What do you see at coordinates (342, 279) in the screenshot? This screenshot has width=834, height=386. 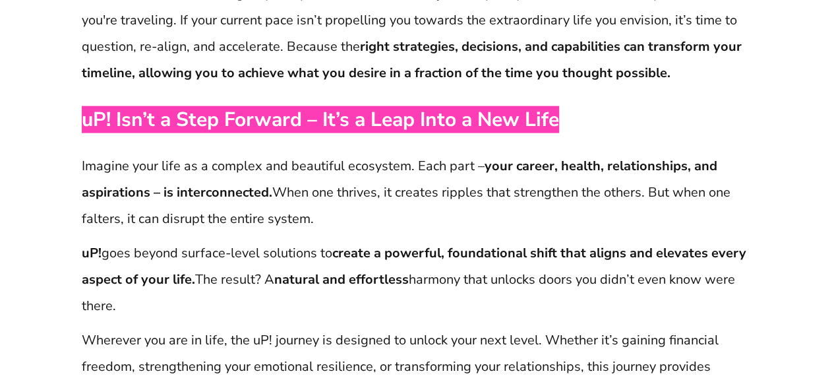 I see `strong: natural and effortless` at bounding box center [342, 279].